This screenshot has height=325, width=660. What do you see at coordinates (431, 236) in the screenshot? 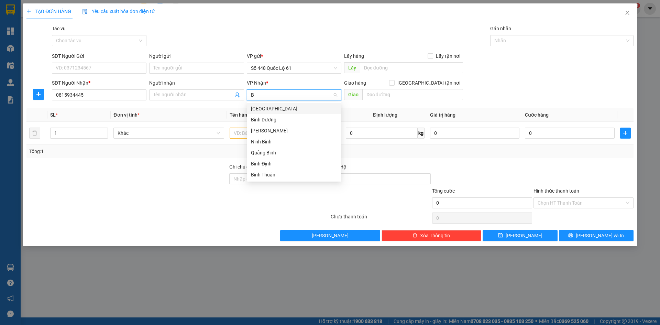
I see `button: deleteXóa Thông tin` at bounding box center [431, 236].